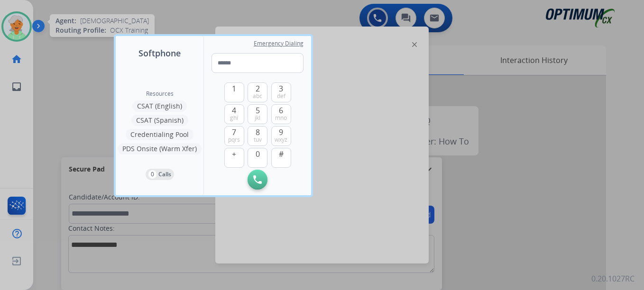 The height and width of the screenshot is (290, 644). What do you see at coordinates (281, 92) in the screenshot?
I see `button: 3def` at bounding box center [281, 92].